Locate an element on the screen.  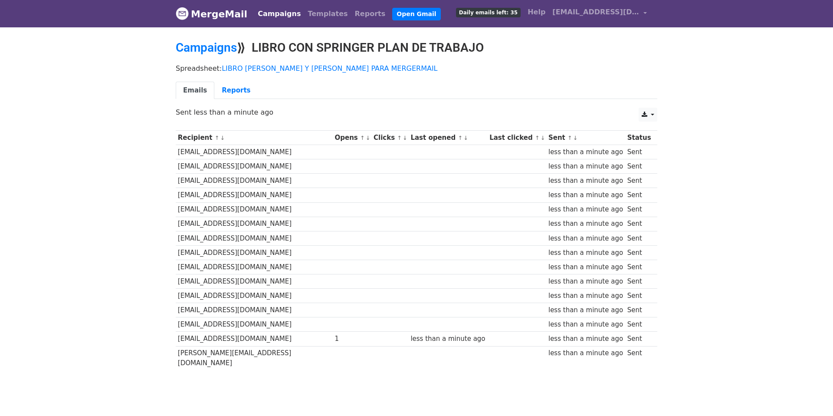
p: Spreadsheet: is located at coordinates (417, 68).